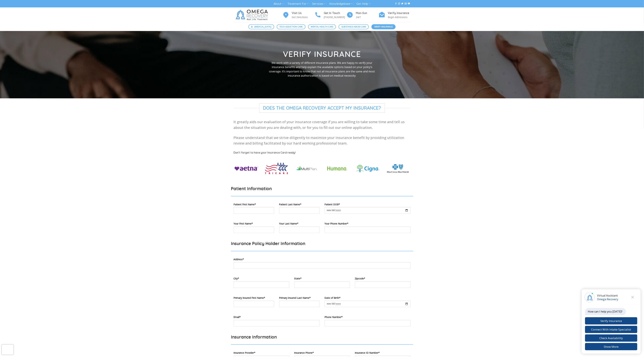  I want to click on span: Tech Addiction Care, so click(291, 26).